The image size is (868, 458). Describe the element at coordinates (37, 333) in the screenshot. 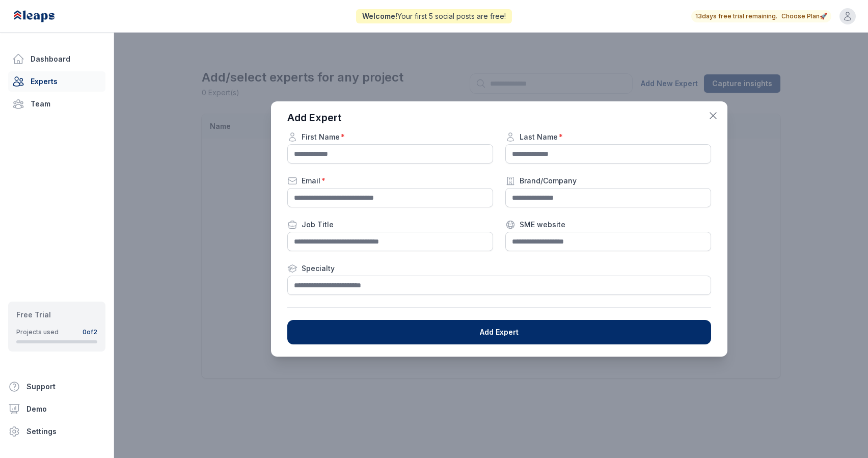

I see `div: Projects used` at that location.